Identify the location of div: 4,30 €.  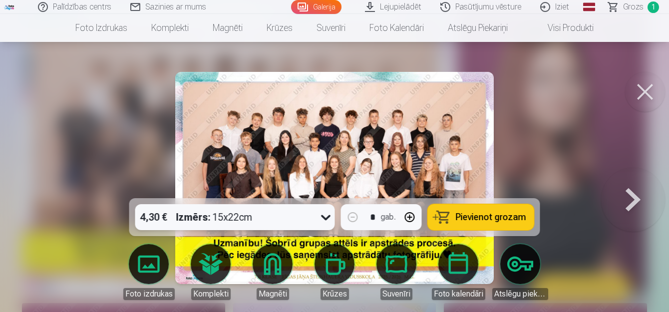
(154, 217).